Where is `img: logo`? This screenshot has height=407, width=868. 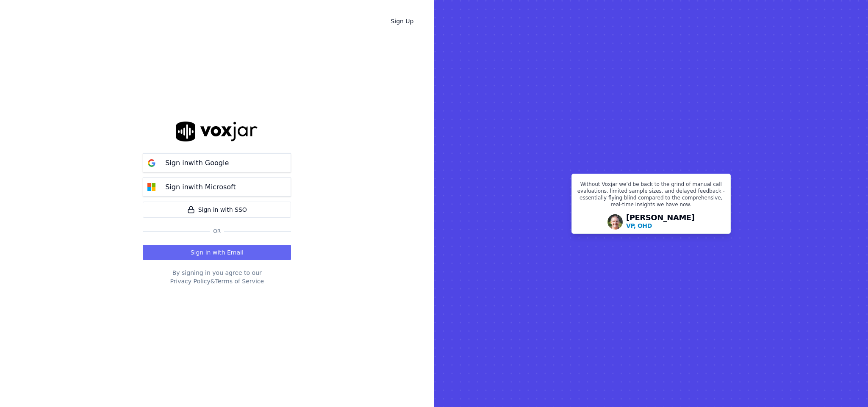 img: logo is located at coordinates (217, 131).